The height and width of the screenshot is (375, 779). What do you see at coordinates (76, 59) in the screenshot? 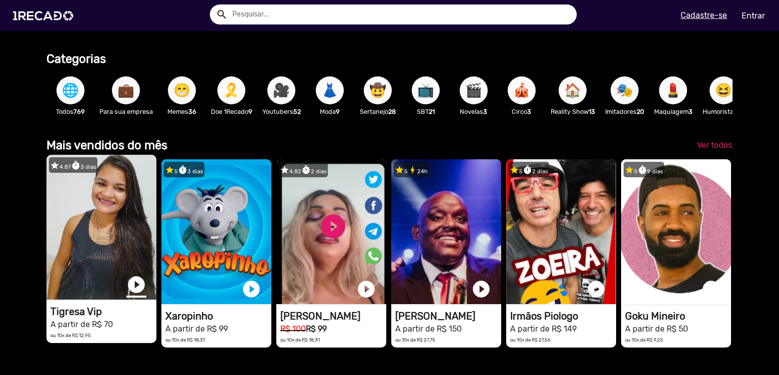
I see `b: Categorias` at bounding box center [76, 59].